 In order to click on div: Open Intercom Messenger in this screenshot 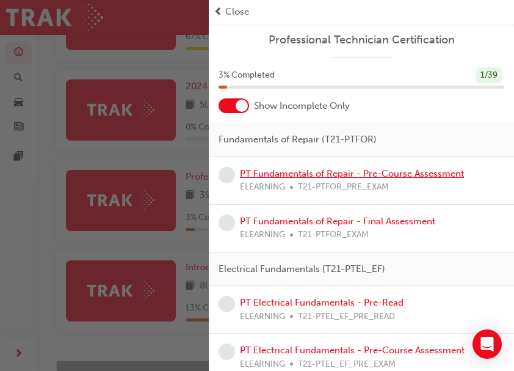, I will do `click(487, 344)`.